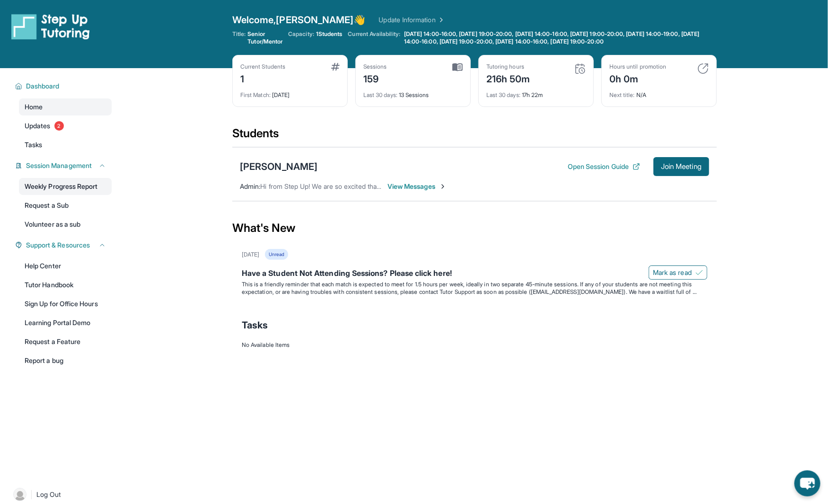 This screenshot has height=504, width=828. What do you see at coordinates (638, 66) in the screenshot?
I see `div: Hours until promotion` at bounding box center [638, 66].